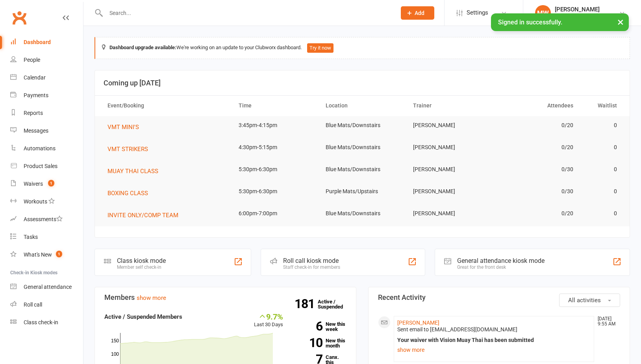  Describe the element at coordinates (335, 304) in the screenshot. I see `a: 181Active / Suspended` at that location.